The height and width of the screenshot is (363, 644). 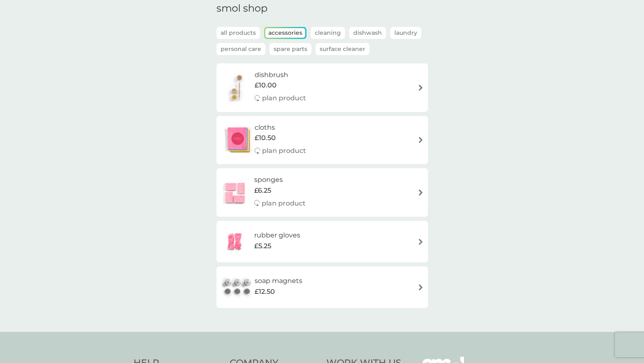 I want to click on button: all products, so click(x=238, y=33).